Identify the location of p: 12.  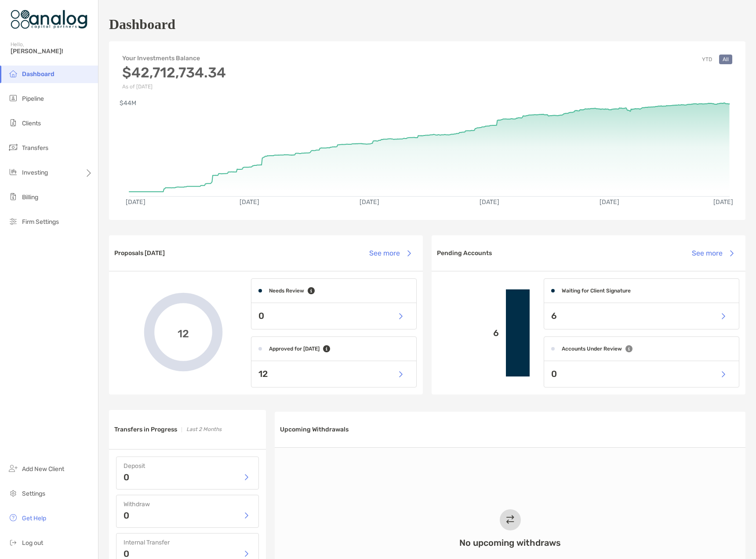
(263, 374).